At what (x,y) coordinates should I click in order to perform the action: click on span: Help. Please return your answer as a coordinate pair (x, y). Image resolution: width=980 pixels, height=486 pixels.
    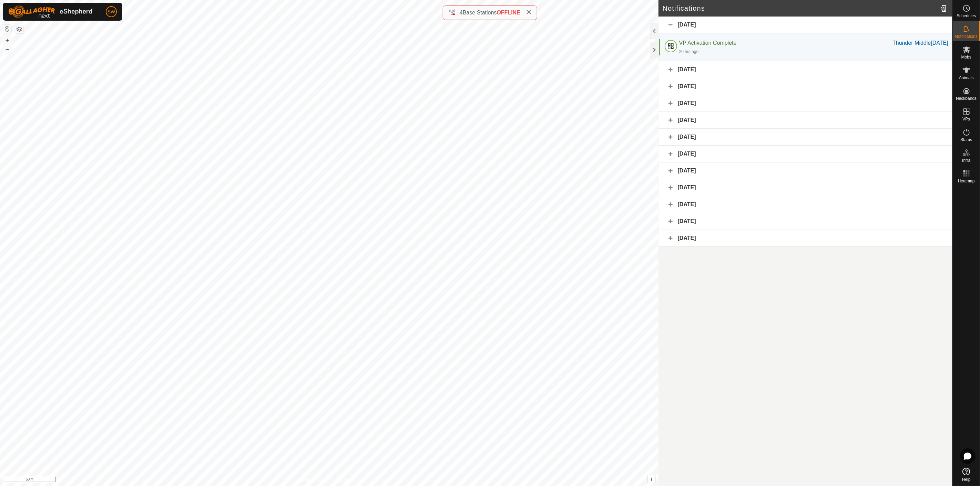
    Looking at the image, I should click on (966, 480).